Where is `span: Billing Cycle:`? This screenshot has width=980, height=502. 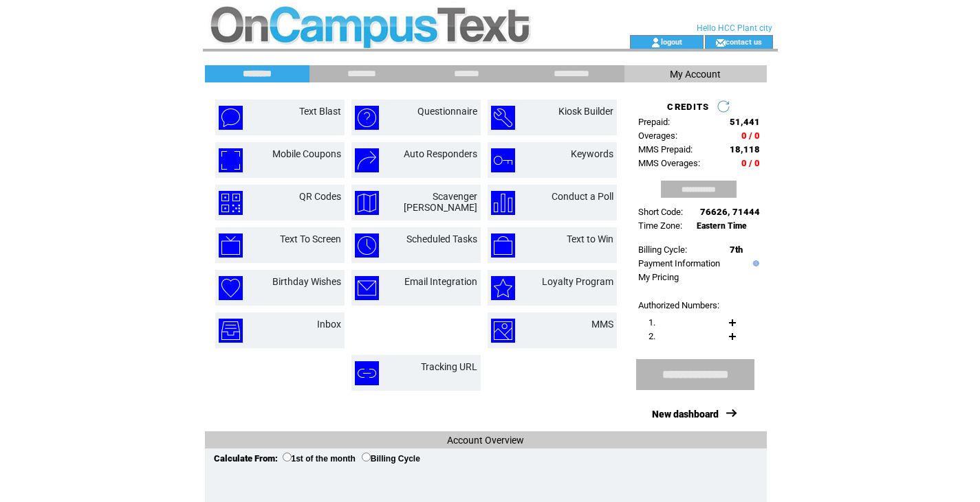
span: Billing Cycle: is located at coordinates (662, 250).